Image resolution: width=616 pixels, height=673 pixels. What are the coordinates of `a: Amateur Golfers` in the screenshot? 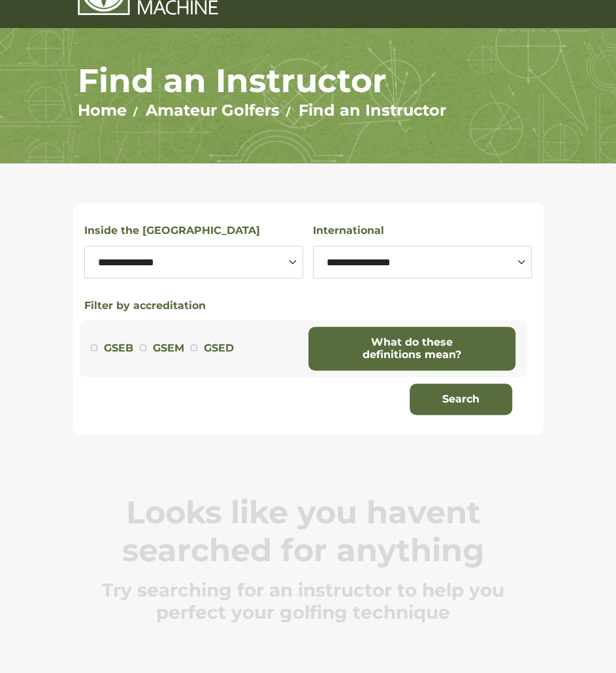 It's located at (212, 110).